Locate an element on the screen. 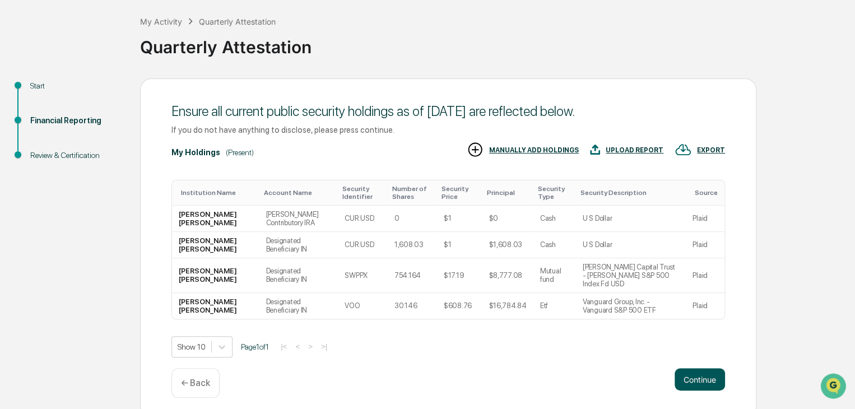  span: Page 1 of 1 is located at coordinates (255, 347).